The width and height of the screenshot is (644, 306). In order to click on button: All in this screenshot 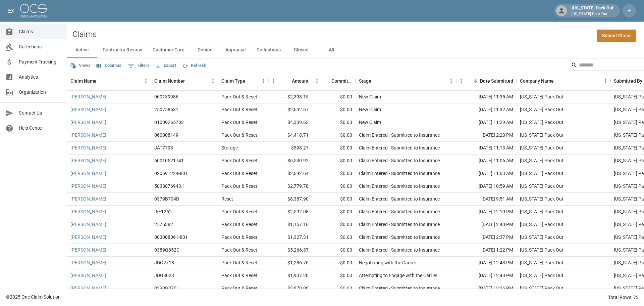, I will do `click(331, 50)`.